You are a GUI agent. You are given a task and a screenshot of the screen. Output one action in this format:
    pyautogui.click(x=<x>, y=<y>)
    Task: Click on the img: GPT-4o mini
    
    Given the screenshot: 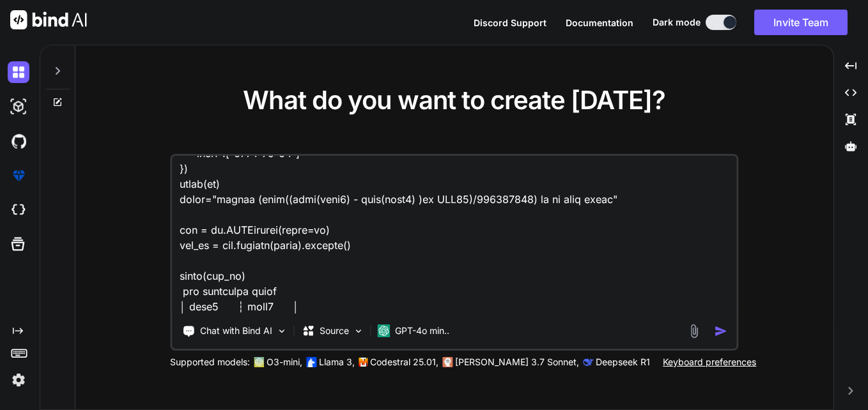 What is the action you would take?
    pyautogui.click(x=383, y=331)
    